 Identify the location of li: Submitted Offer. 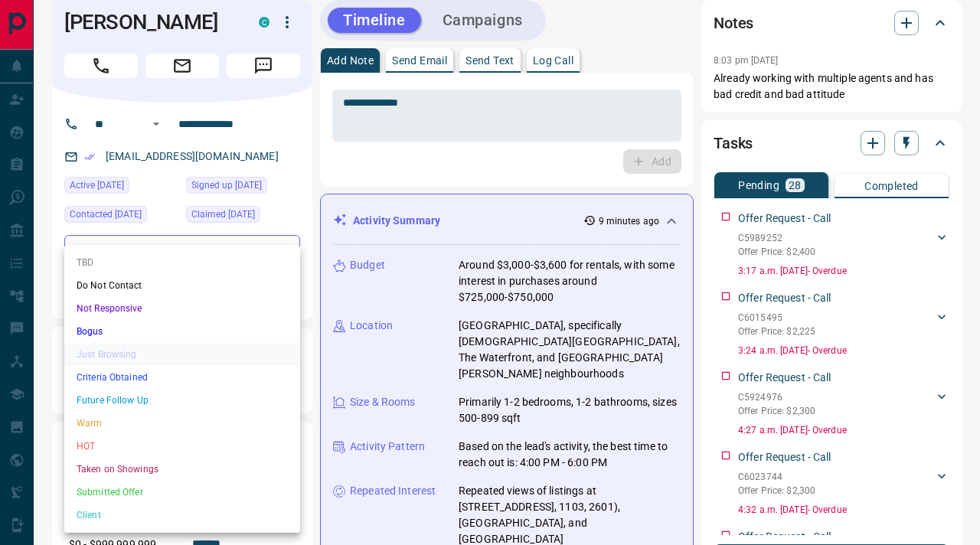
(182, 492).